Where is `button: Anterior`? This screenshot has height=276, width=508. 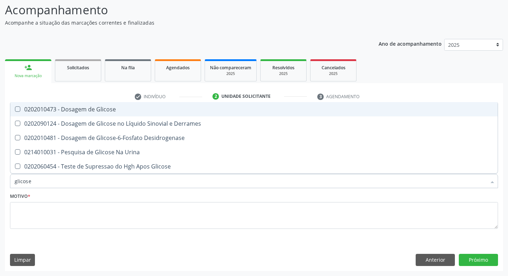
button: Anterior is located at coordinates (436, 260).